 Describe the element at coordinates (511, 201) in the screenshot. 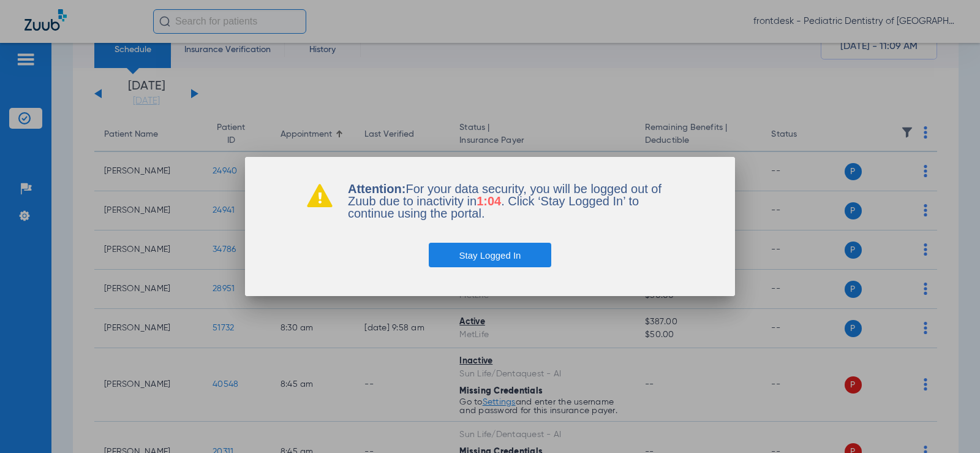

I see `p: For your data security, you will be logged out of Zuub due to inactivity in . Click ‘Stay Logged ...` at that location.